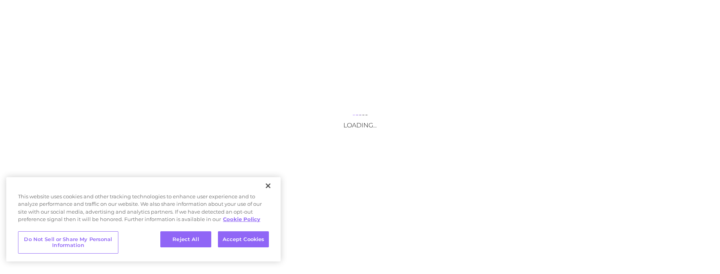  Describe the element at coordinates (241, 219) in the screenshot. I see `a: More information about your privacy, opens in a new tab` at that location.